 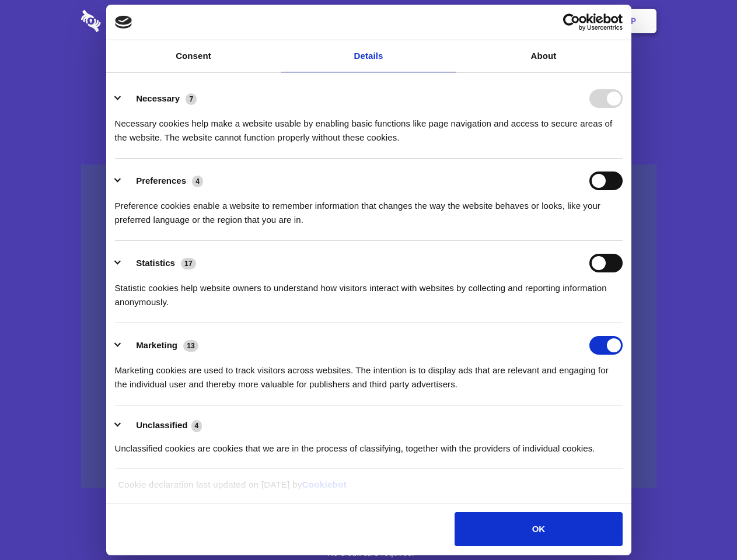 What do you see at coordinates (130, 21) in the screenshot?
I see `img: logo-wordmark-white-trans-d4663122ce5f474addd5e946df7df03e33cb6a1c49d2221995e7729f52c070b2.svg` at bounding box center [130, 21].